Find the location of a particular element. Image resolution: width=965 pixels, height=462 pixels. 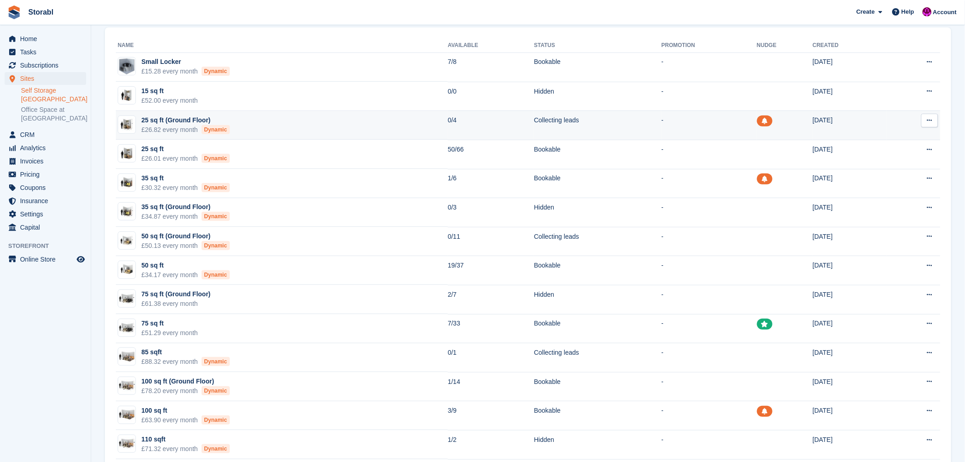

span: Storefront is located at coordinates (49, 246).